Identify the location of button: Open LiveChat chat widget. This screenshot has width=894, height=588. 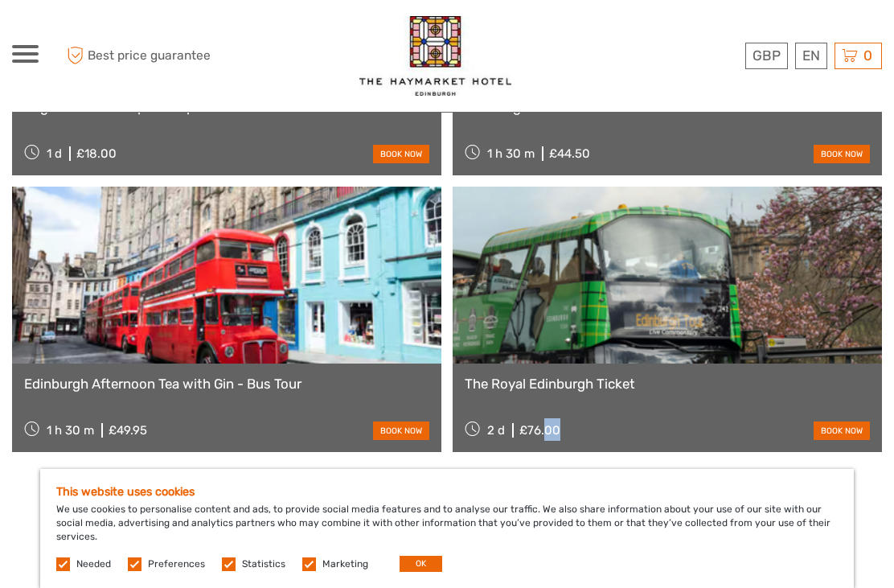
(195, 35).